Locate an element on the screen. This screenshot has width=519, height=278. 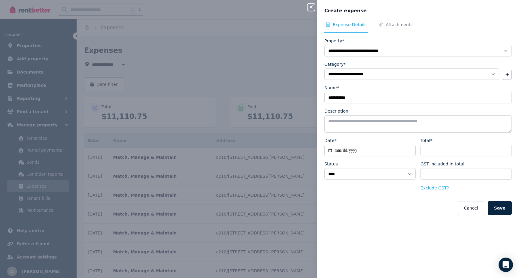
label: Description is located at coordinates (336, 111).